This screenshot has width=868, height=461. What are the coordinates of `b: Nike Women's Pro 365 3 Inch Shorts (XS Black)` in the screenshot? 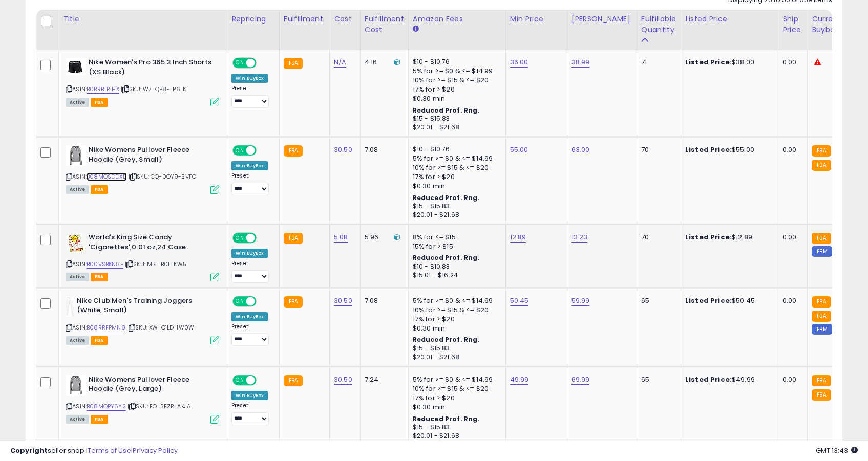 It's located at (151, 68).